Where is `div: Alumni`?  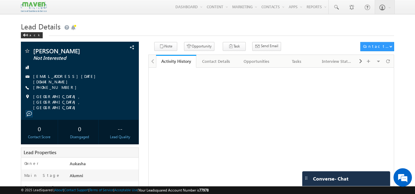
div: Alumni is located at coordinates (103, 177).